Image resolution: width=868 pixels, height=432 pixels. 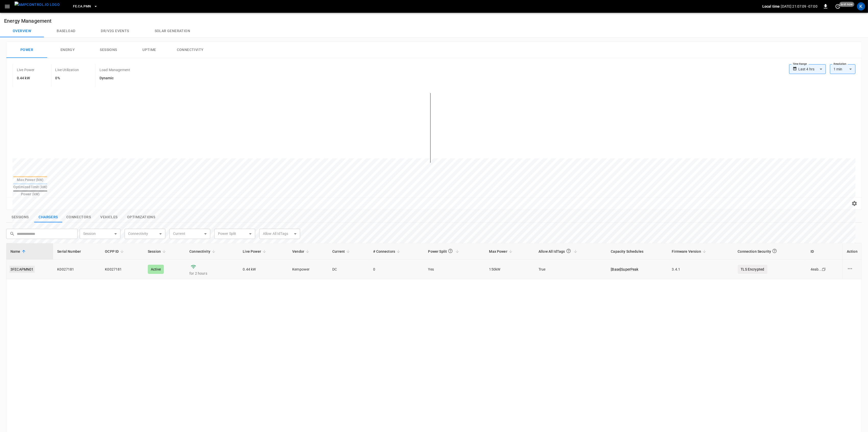 I want to click on span: Power Split, so click(x=445, y=251).